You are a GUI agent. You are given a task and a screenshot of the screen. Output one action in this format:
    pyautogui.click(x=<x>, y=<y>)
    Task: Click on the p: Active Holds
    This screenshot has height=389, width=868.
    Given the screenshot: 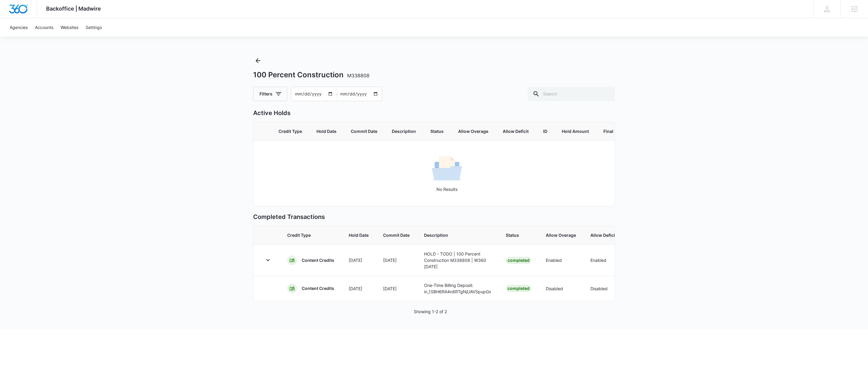 What is the action you would take?
    pyautogui.click(x=434, y=113)
    